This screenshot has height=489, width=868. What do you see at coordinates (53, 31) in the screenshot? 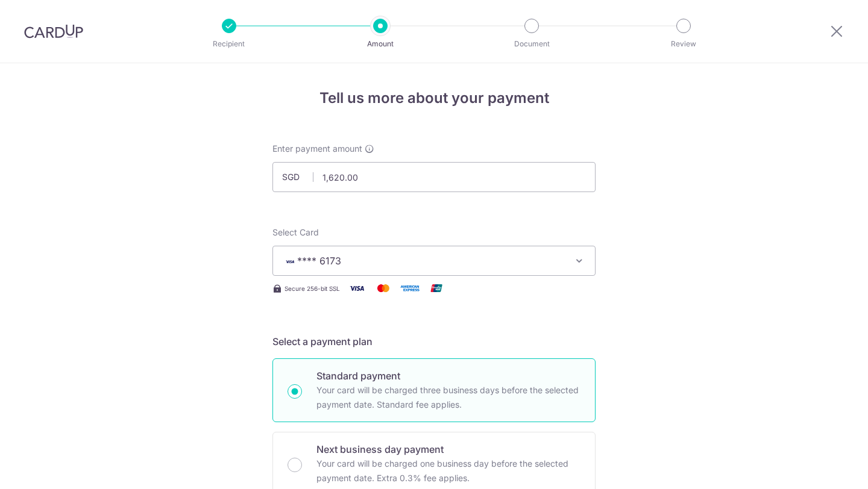
I see `img: CardUp` at bounding box center [53, 31].